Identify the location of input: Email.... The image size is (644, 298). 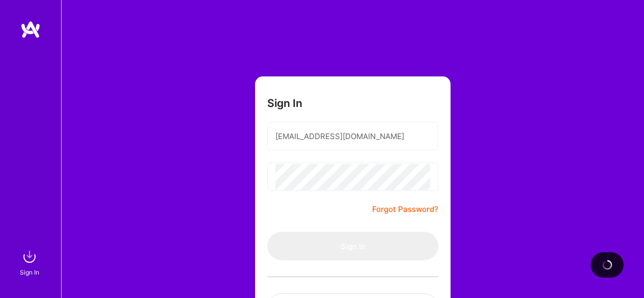
(353, 136).